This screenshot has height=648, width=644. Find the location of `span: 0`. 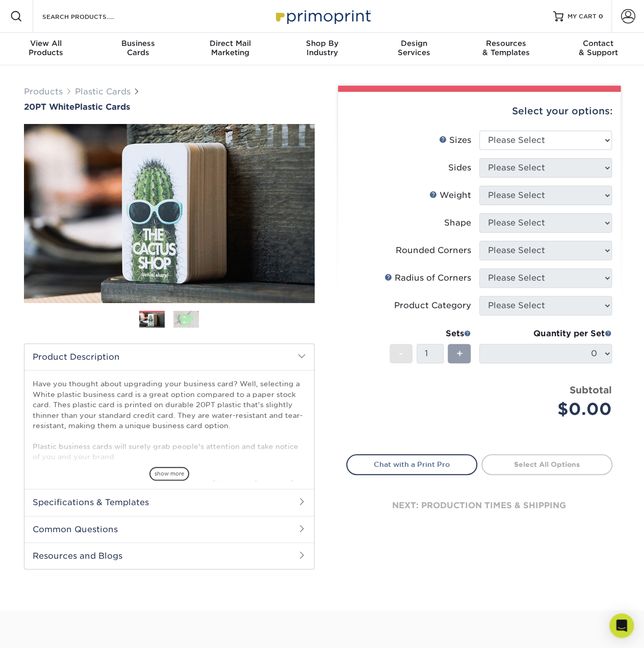

span: 0 is located at coordinates (600, 16).